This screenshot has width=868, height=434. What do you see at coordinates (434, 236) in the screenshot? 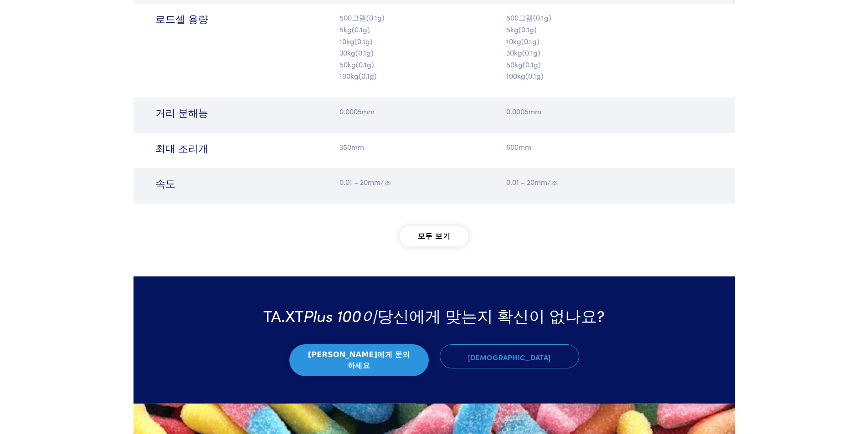
I see `button: 모두 보기` at bounding box center [434, 236].